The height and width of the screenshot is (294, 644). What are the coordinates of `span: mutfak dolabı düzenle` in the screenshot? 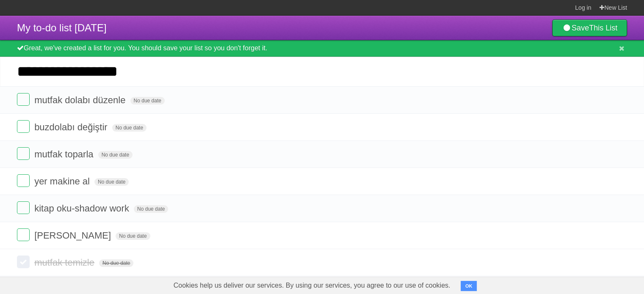 It's located at (81, 100).